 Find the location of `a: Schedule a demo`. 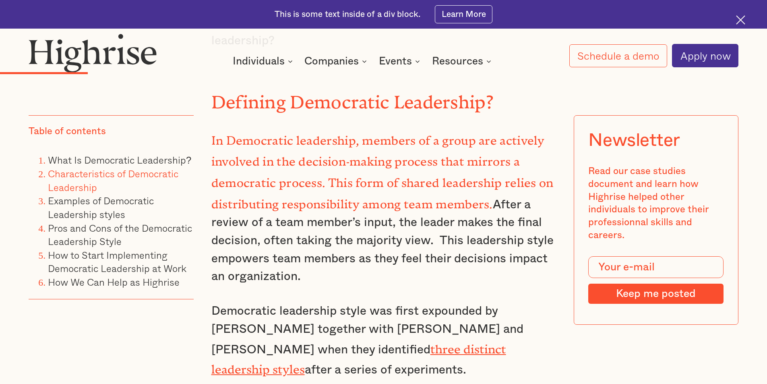

a: Schedule a demo is located at coordinates (619, 56).